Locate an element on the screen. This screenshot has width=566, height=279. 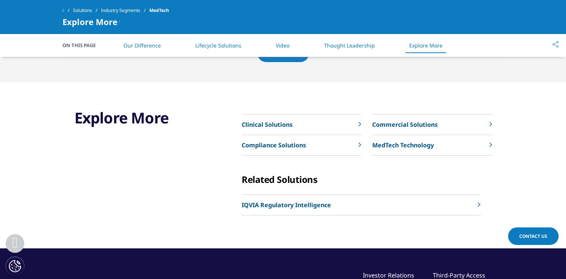
a: Our Difference is located at coordinates (142, 45).